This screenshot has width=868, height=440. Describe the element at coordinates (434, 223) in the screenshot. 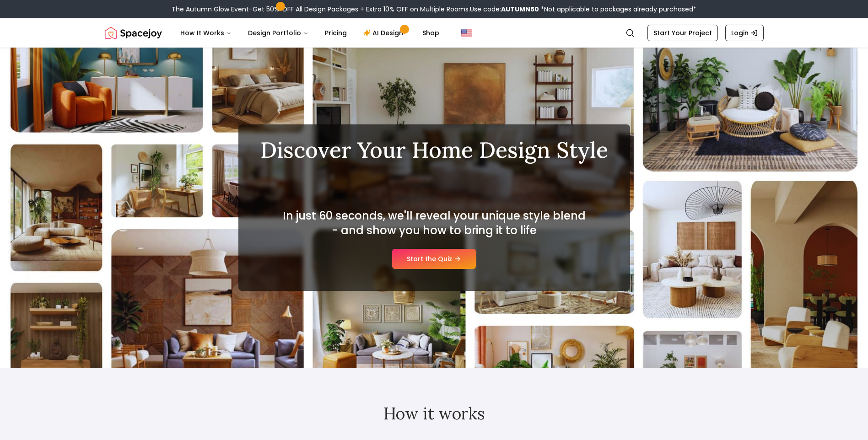

I see `h2: In just 60 seconds, we'll reveal your unique style blend - and show you how to bring it to life` at that location.